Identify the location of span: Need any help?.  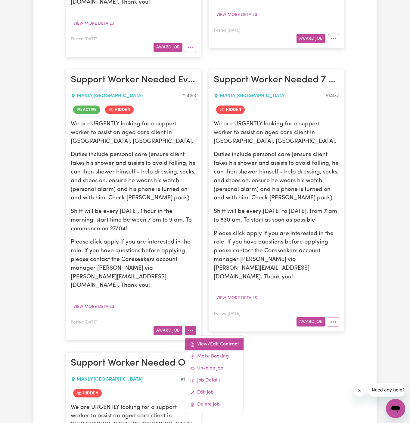
(20, 7).